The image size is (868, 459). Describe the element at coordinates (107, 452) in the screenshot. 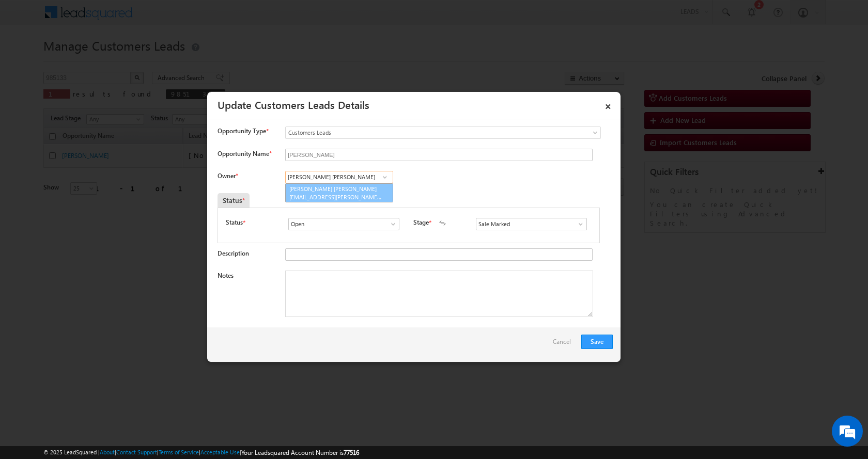

I see `a: About` at that location.